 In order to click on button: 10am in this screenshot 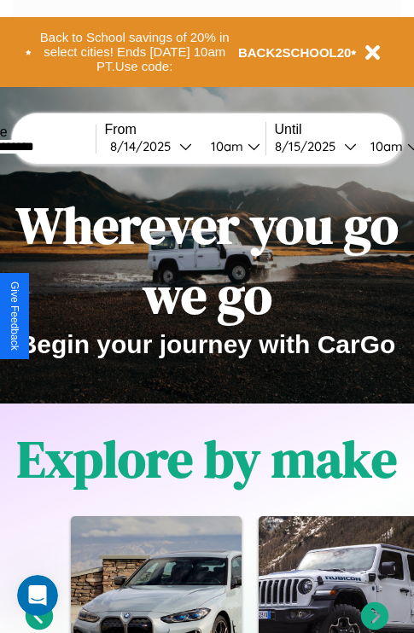, I will do `click(231, 146)`.